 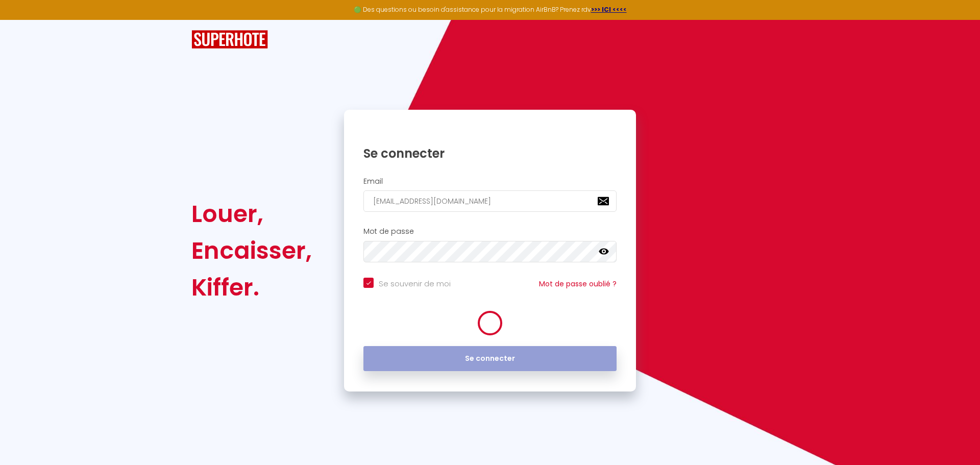 I want to click on img: SuperHote logo, so click(x=229, y=39).